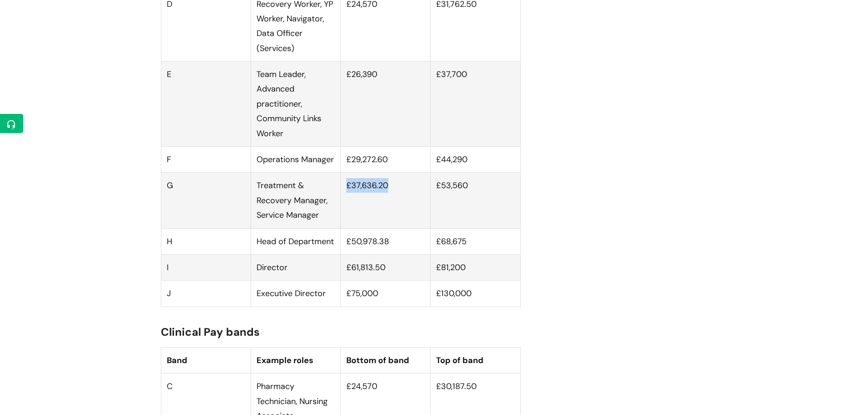  What do you see at coordinates (210, 332) in the screenshot?
I see `span: Clinical Pay bands` at bounding box center [210, 332].